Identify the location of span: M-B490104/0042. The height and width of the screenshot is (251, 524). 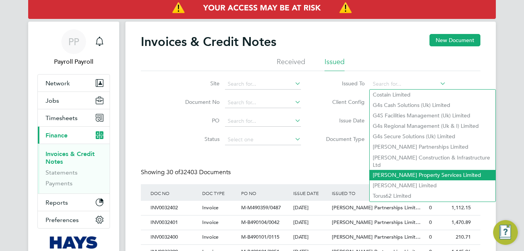
(260, 222).